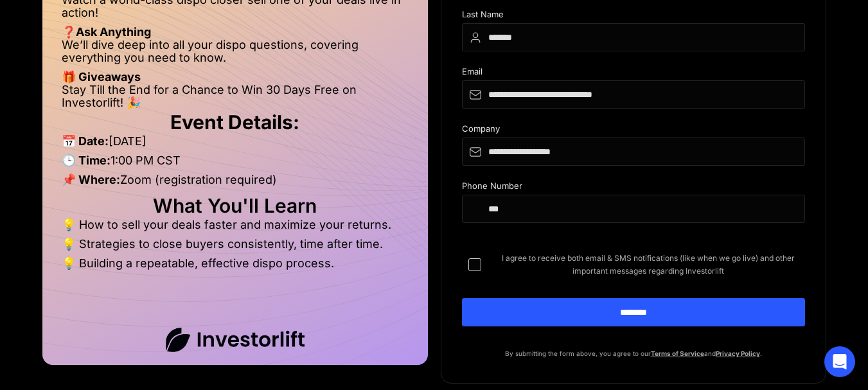  I want to click on li: Stay Till the End for a Chance to Win 30 Days Free on Investorlift! 🎉, so click(235, 96).